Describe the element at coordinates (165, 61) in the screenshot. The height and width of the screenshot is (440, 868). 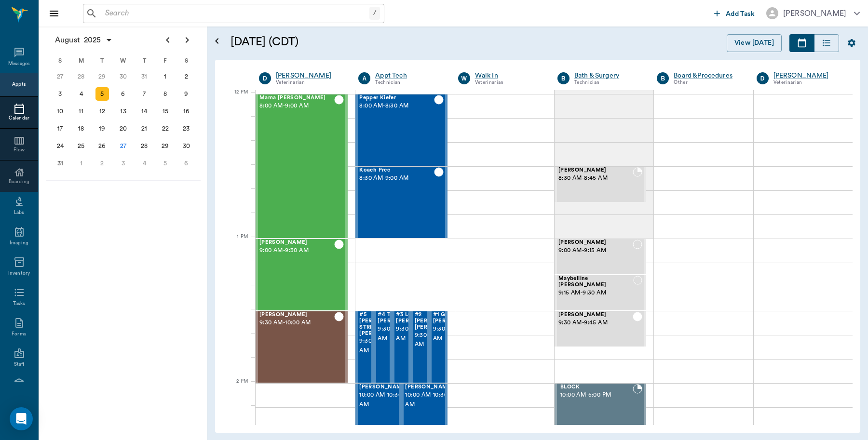
I see `div: F` at that location.